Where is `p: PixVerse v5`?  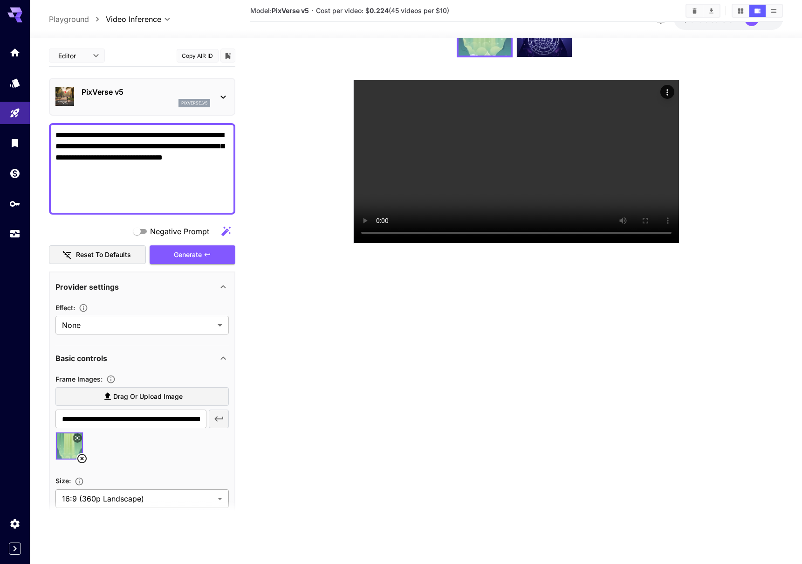 p: PixVerse v5 is located at coordinates (146, 92).